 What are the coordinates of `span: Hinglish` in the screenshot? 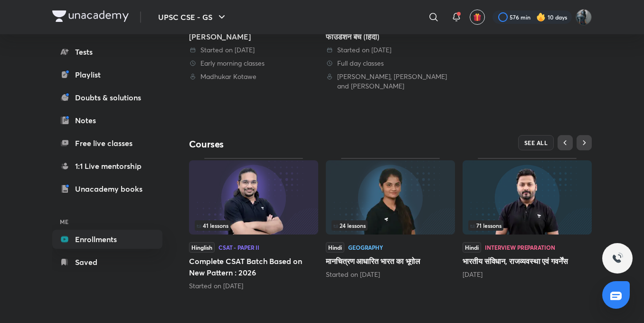 It's located at (202, 247).